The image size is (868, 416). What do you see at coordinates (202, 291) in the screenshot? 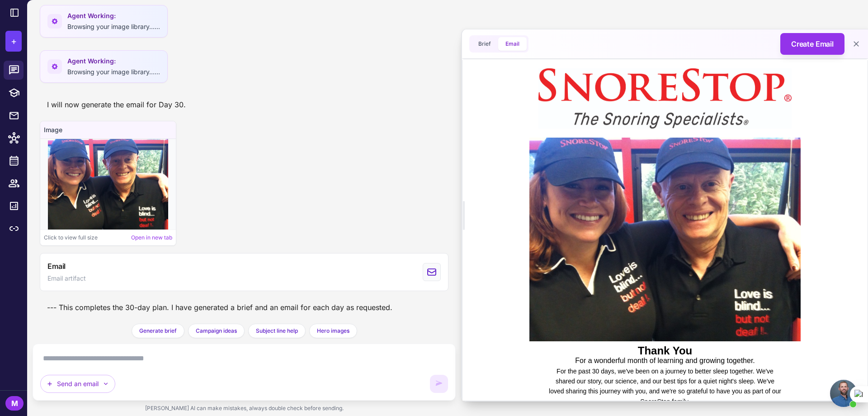
I see `p: Thank You` at bounding box center [202, 291].